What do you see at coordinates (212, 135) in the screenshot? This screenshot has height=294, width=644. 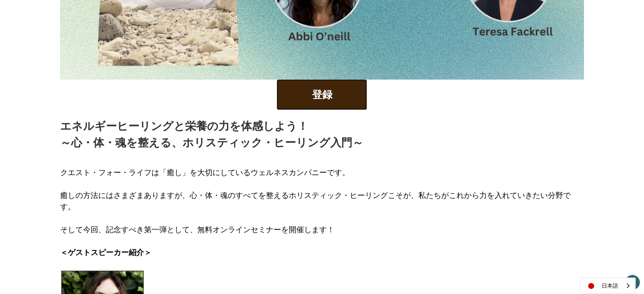 I see `p: エネルギーヒーリングと栄養の力を体感しよう！ ～心・体・魂を整える、ホリスティック・ヒーリング入門～` at bounding box center [212, 135].